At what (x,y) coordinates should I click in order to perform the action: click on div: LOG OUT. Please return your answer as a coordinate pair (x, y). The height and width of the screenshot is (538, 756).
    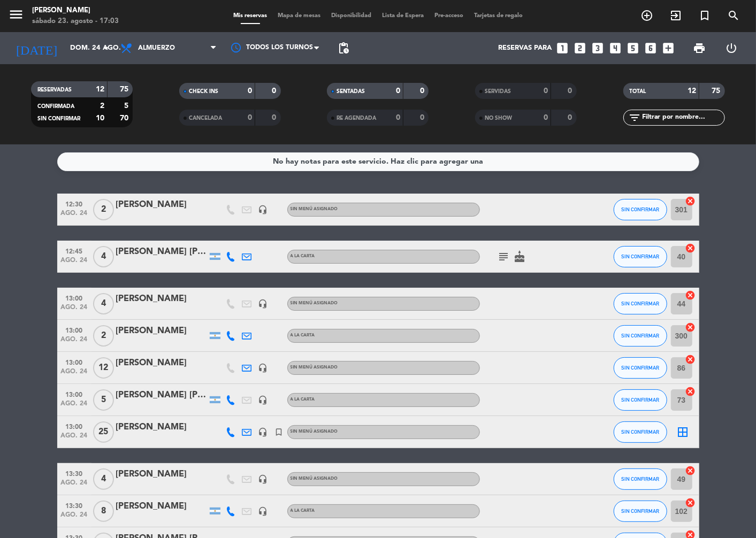
    Looking at the image, I should click on (731, 48).